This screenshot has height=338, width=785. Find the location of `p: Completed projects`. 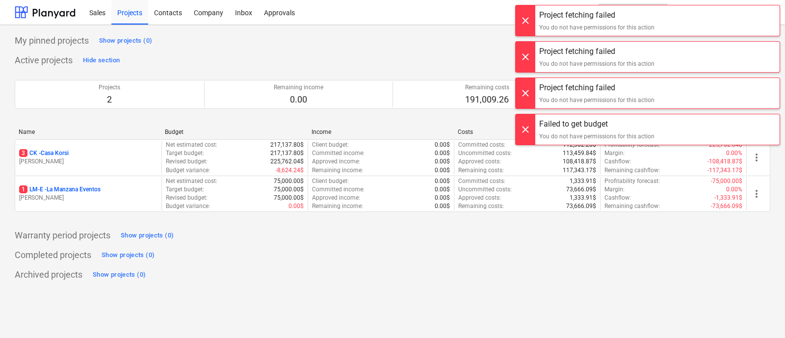

p: Completed projects is located at coordinates (53, 255).